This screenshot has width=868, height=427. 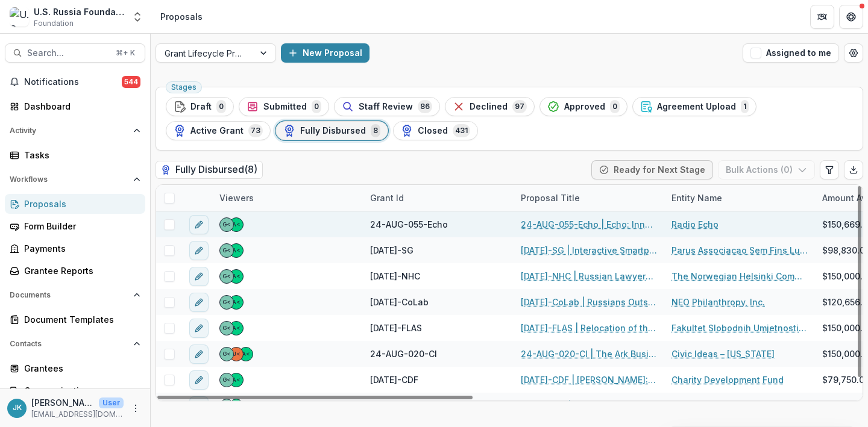 I want to click on span: Search..., so click(x=67, y=53).